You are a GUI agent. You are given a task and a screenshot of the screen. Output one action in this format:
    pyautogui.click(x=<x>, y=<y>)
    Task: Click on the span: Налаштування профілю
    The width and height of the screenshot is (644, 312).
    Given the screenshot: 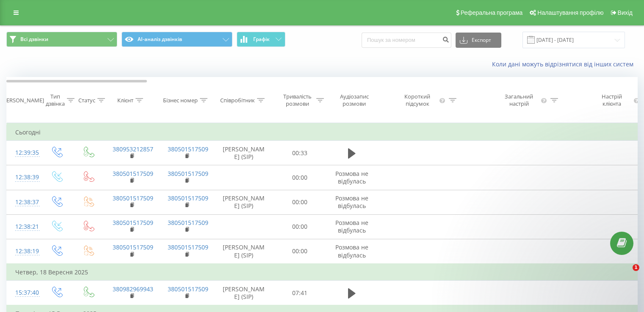 What is the action you would take?
    pyautogui.click(x=570, y=12)
    